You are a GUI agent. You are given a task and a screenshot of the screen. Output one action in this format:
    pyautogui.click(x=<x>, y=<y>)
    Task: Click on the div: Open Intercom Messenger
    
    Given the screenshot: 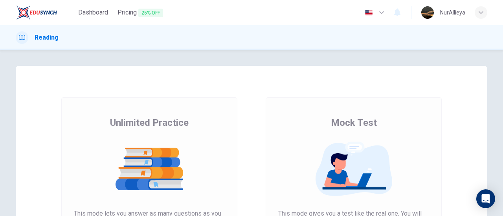 What is the action you would take?
    pyautogui.click(x=486, y=199)
    